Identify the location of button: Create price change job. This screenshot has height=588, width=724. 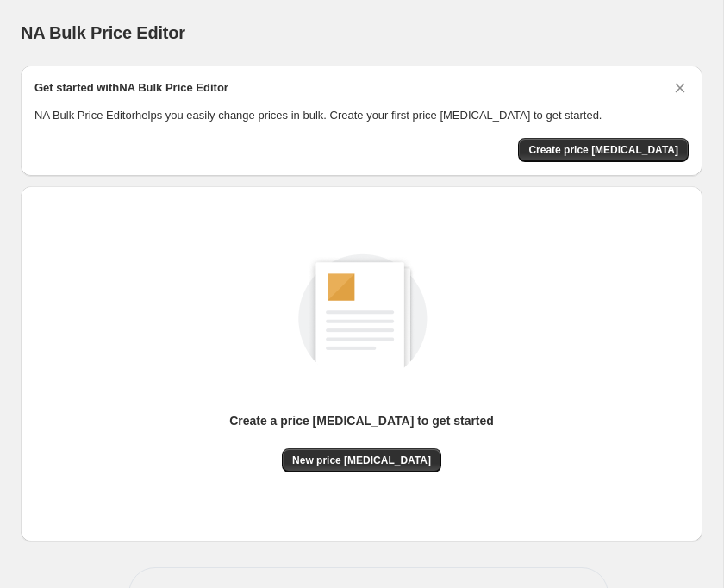
(603, 150).